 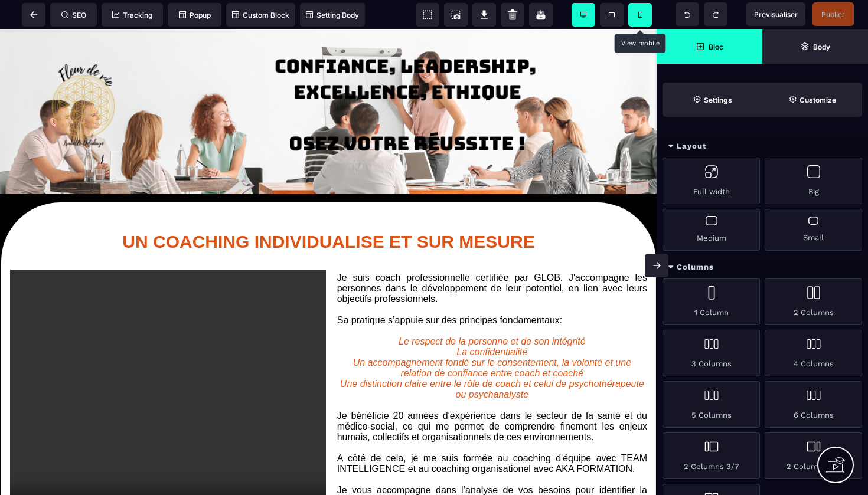 I want to click on text: Je suis coach professionnelle certifiée par GLOB. J'accompagne les personnes dans le développemen..., so click(x=492, y=360).